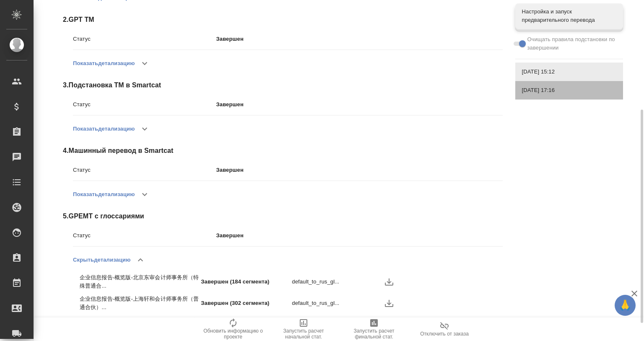  I want to click on button: Скрытьдетализацию, so click(102, 260).